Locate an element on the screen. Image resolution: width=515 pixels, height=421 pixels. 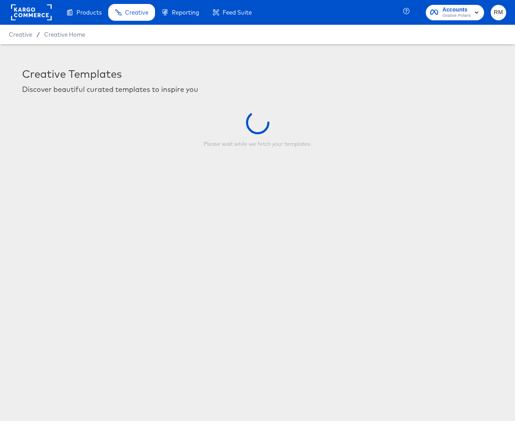
div: Please wait while we fetch your templates. is located at coordinates (257, 144).